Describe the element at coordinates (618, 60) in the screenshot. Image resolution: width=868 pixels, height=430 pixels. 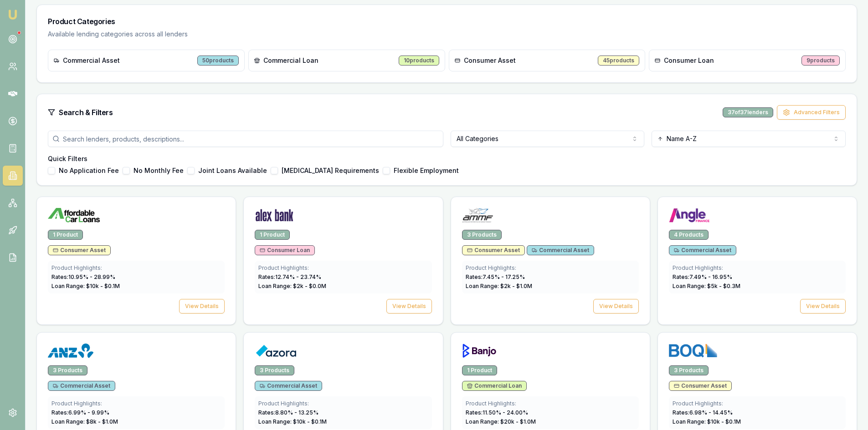
I see `div: 45 products` at that location.